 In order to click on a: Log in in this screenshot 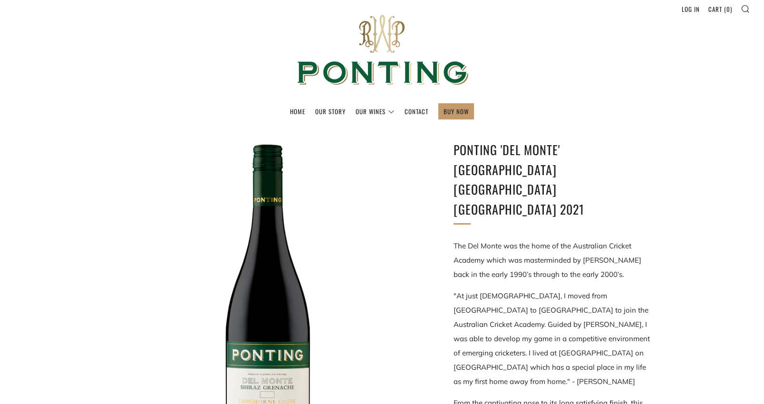, I will do `click(691, 9)`.